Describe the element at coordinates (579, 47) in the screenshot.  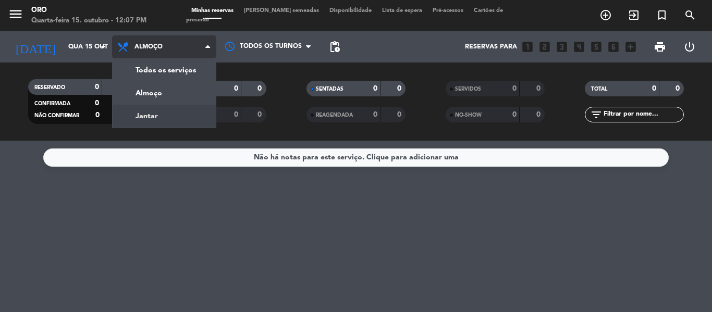
I see `i: looks_4` at that location.